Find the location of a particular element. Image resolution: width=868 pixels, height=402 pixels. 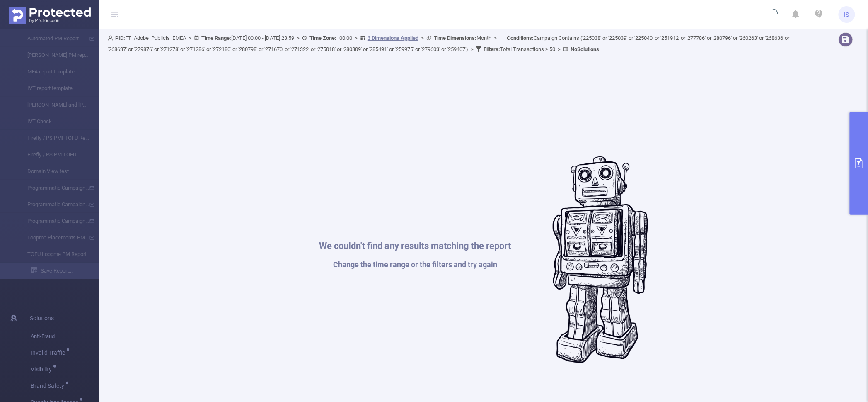

span: Invalid Traffic is located at coordinates (49, 352).